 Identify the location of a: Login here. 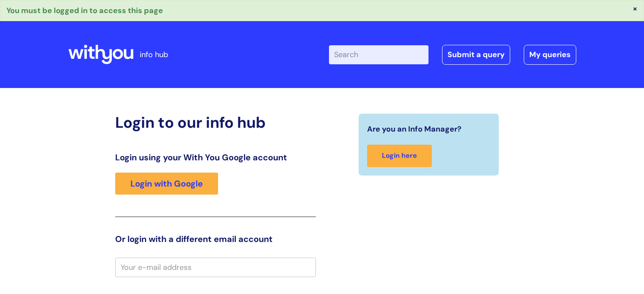
(399, 156).